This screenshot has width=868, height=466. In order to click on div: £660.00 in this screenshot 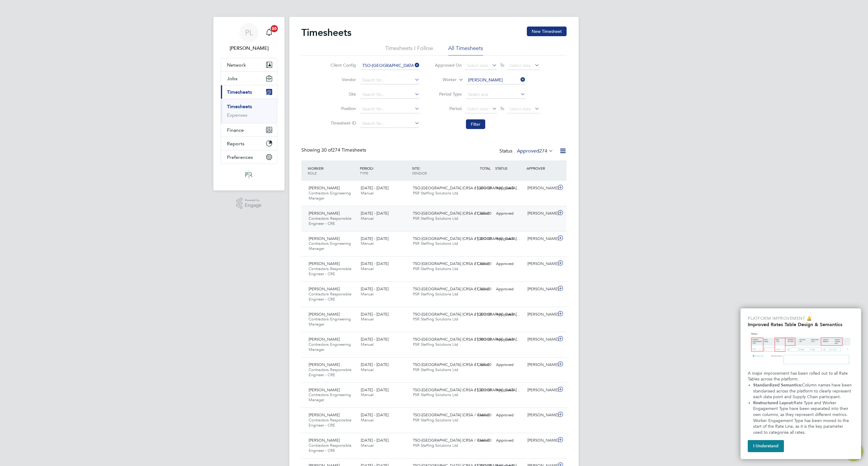, I will do `click(478, 415)`.